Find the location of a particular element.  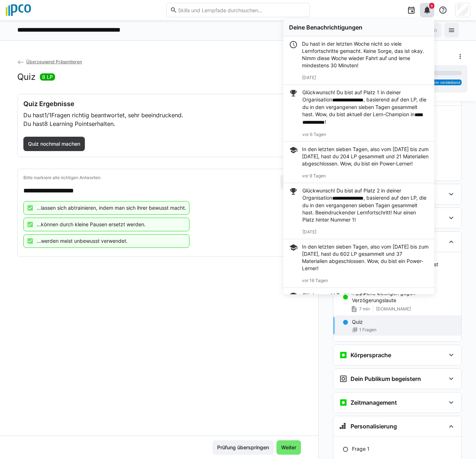

span: 7 min is located at coordinates (365, 309).